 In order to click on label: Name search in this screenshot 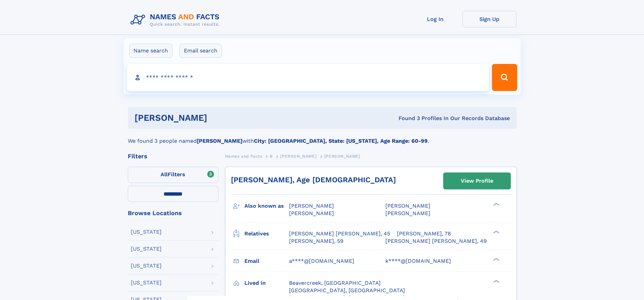, I will do `click(151, 51)`.